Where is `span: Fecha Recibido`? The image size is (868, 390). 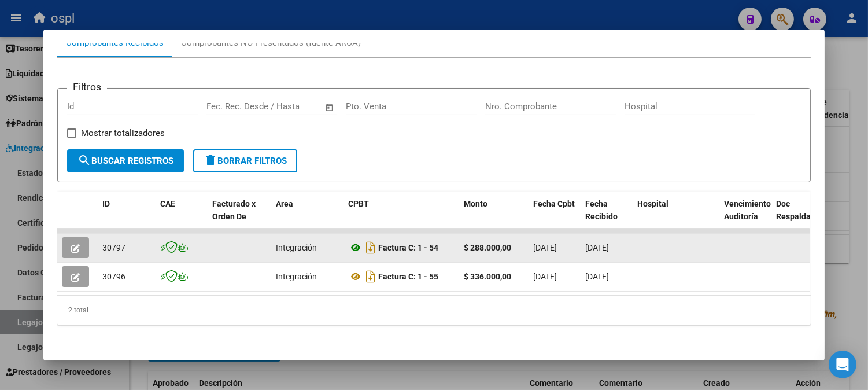
span: Fecha Recibido is located at coordinates (601, 210).